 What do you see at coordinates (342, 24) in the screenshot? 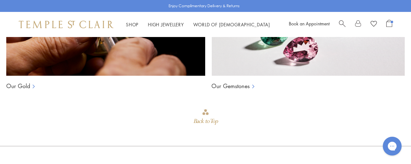
I see `a: Search` at bounding box center [342, 24].